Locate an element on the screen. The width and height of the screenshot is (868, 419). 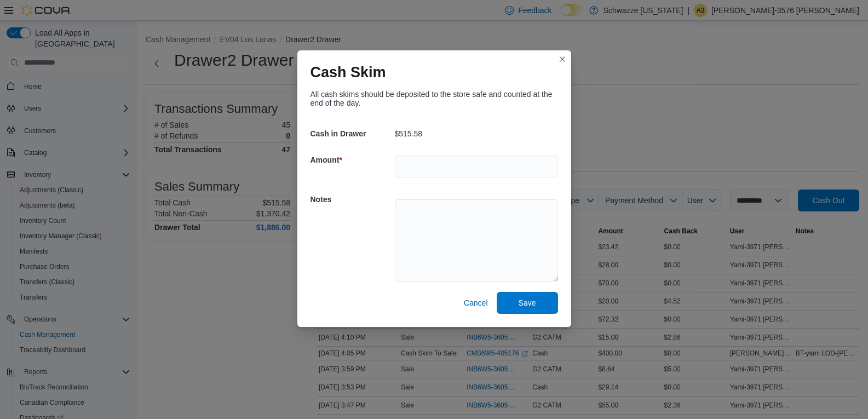
button: Closes this modal window is located at coordinates (563, 59).